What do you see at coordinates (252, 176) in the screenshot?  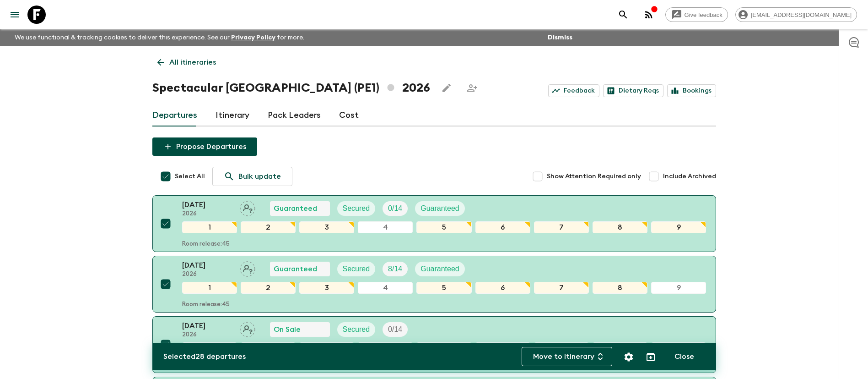 I see `a: Bulk update` at bounding box center [252, 176].